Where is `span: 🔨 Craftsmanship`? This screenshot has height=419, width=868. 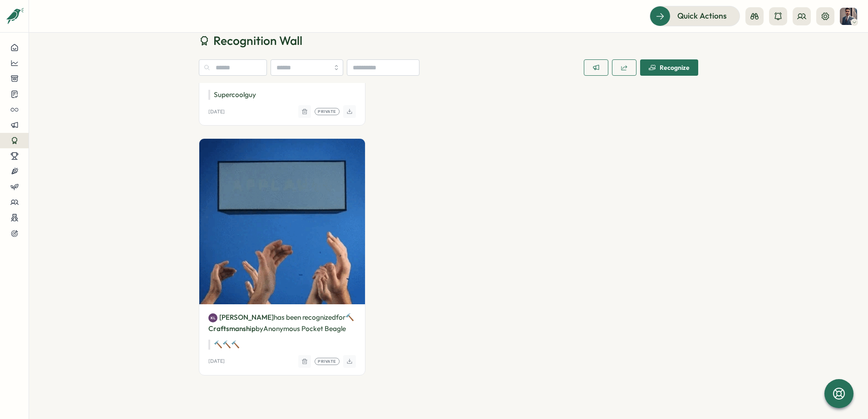
span: 🔨 Craftsmanship is located at coordinates (281, 323).